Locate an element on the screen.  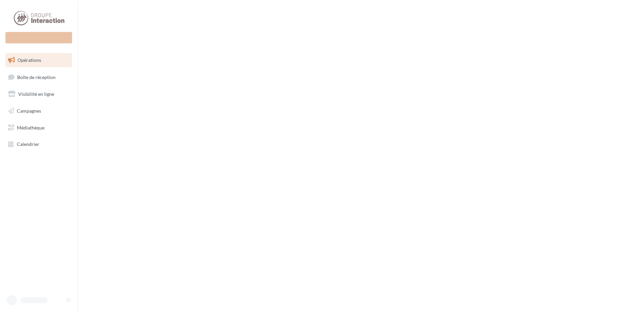
span: Campagnes is located at coordinates (29, 111).